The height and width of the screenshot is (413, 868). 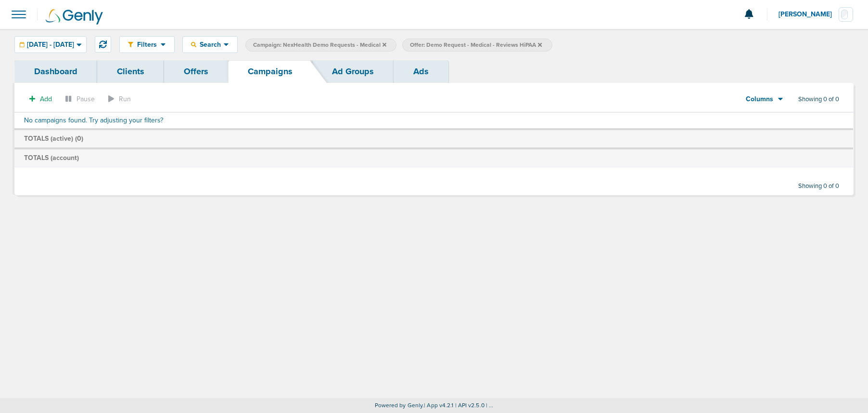 What do you see at coordinates (433, 121) in the screenshot?
I see `h4: No campaigns found. Try adjusting your filters?` at bounding box center [433, 121].